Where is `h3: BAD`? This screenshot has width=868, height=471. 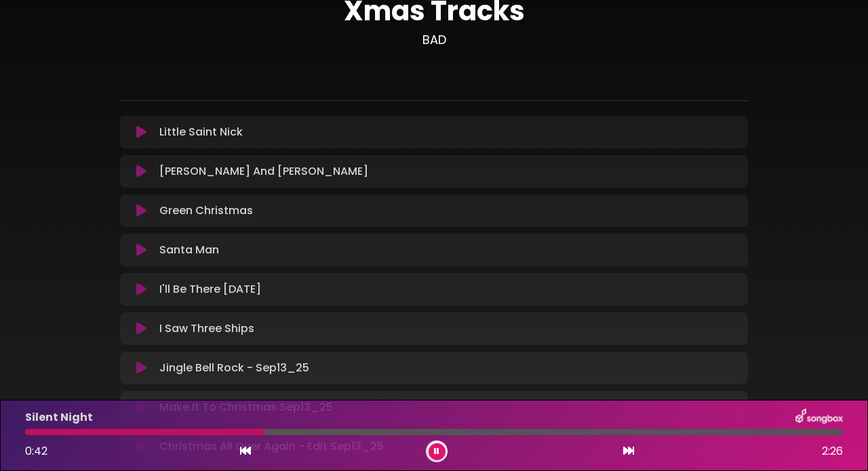 h3: BAD is located at coordinates (434, 40).